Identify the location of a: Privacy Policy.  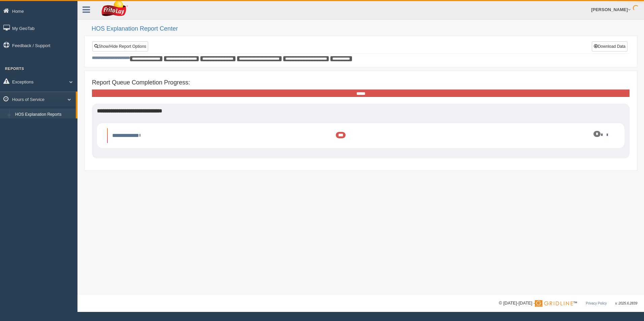
(596, 303).